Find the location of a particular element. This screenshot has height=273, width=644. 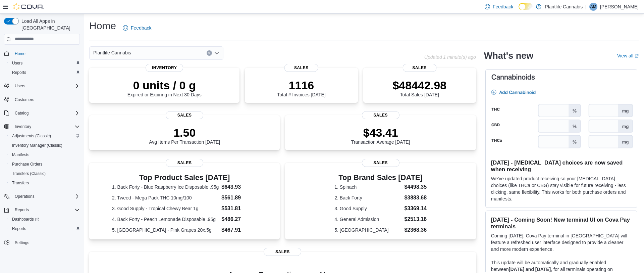

span: AM is located at coordinates (594, 7).